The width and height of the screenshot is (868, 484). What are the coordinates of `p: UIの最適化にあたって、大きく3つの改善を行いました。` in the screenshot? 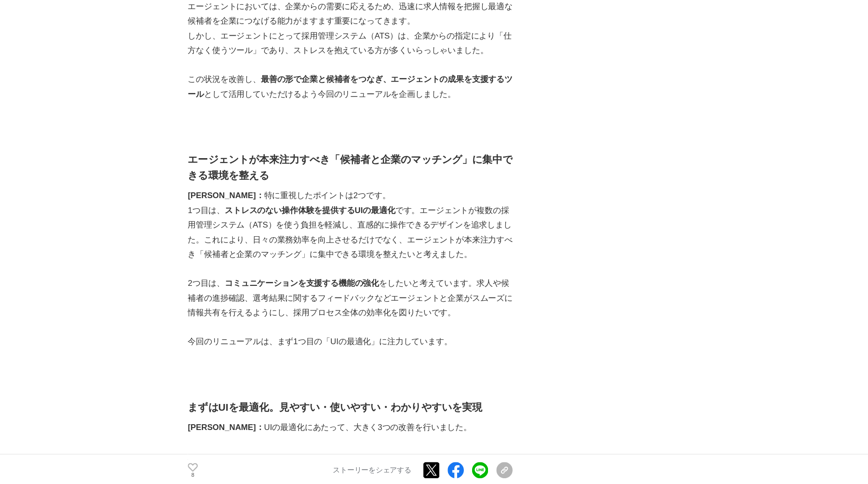 It's located at (333, 428).